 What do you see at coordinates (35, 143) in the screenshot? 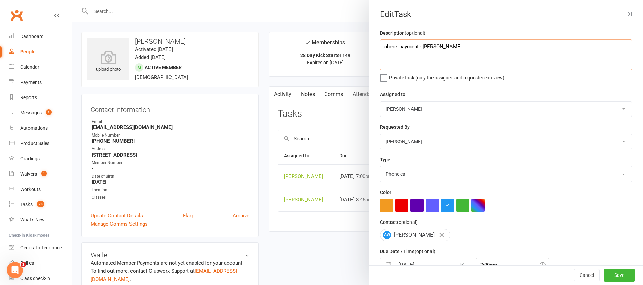
I see `div: Product Sales` at bounding box center [35, 143].